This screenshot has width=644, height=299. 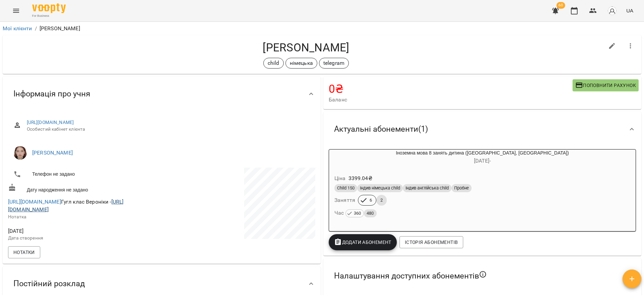 What do you see at coordinates (363, 242) in the screenshot?
I see `button: Додати Абонемент` at bounding box center [363, 242].